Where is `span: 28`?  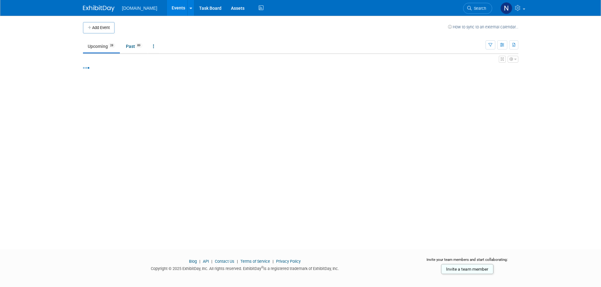 span: 28 is located at coordinates (112, 45).